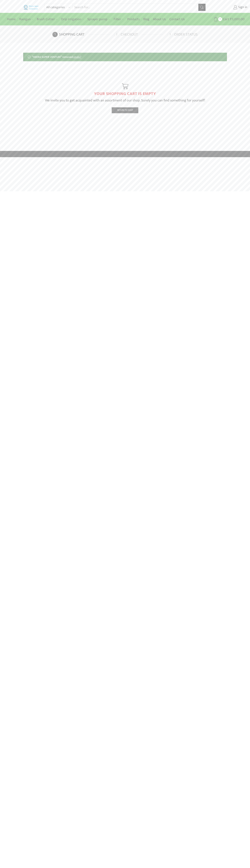 This screenshot has height=868, width=250. I want to click on p: We invite you to get acquainted with an assortment of our shop. Surely you can find something for..., so click(125, 100).